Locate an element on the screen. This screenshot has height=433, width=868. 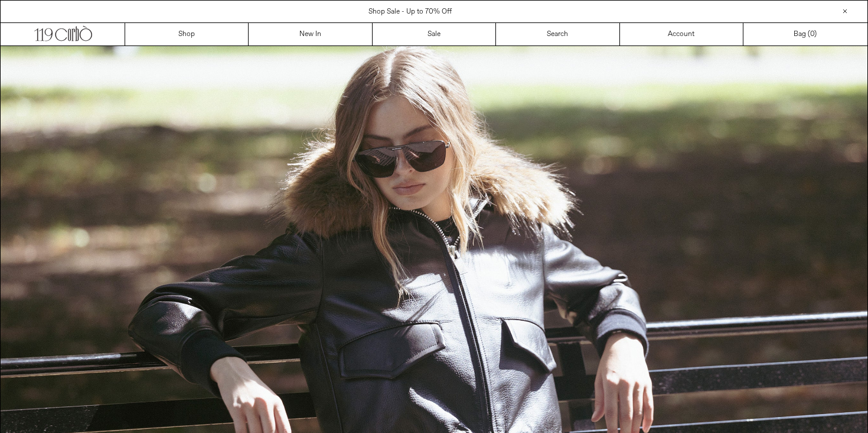
a: Sale is located at coordinates (434, 34).